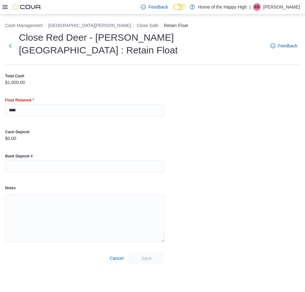 Image resolution: width=305 pixels, height=292 pixels. I want to click on button: Cancel, so click(117, 259).